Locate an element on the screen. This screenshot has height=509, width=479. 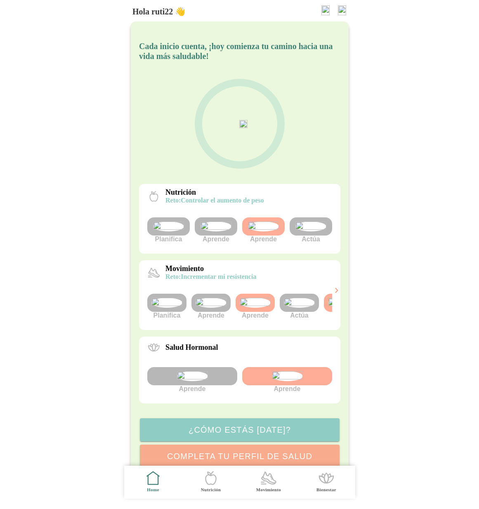
p: Nutrición is located at coordinates (214, 192).